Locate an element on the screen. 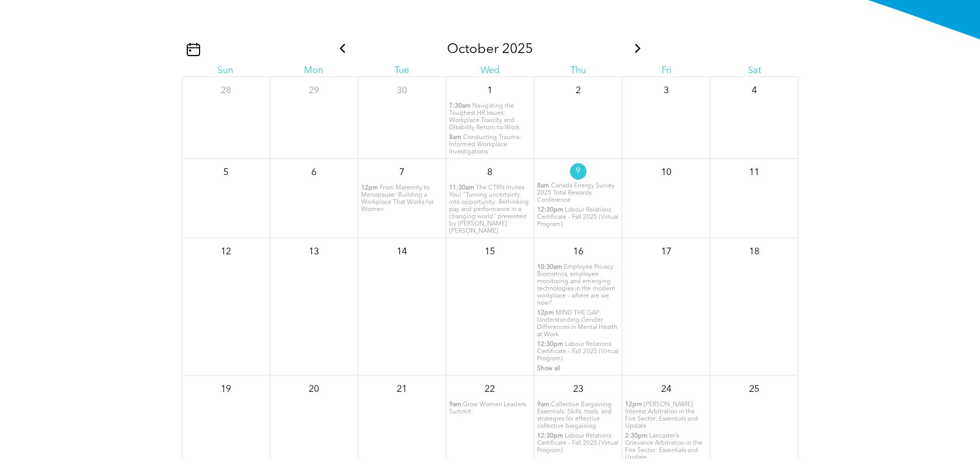 This screenshot has height=469, width=980. span: From Maternity to Menopause: Building a Workplace That Works for Women is located at coordinates (397, 198).